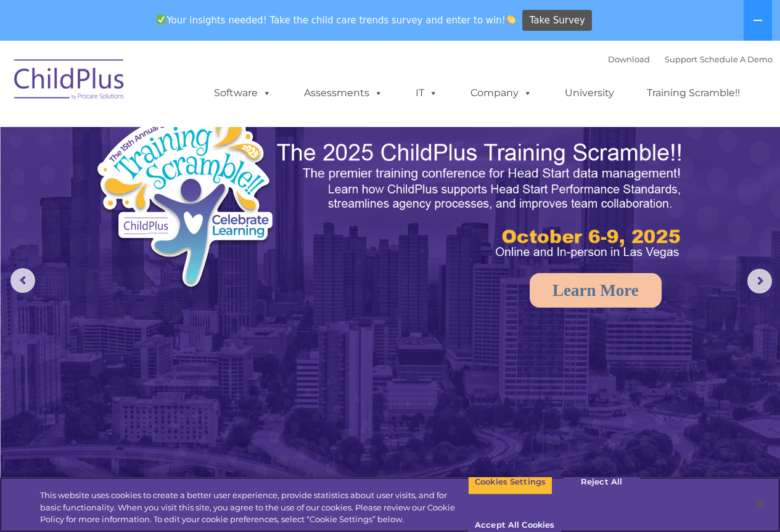  I want to click on span: Last name, so click(190, 86).